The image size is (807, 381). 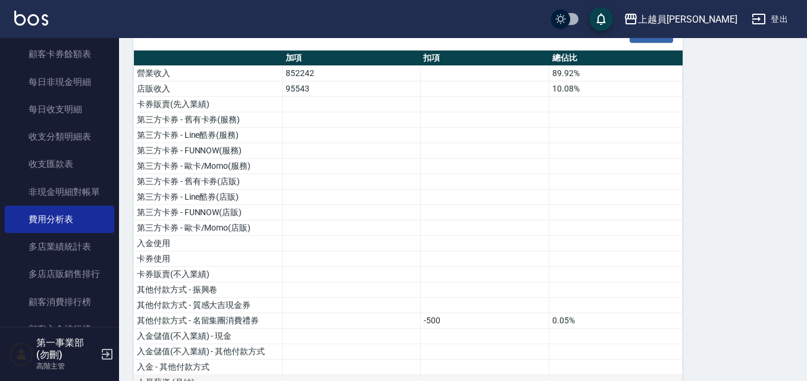 I want to click on a: 顧客消費排行榜, so click(x=59, y=302).